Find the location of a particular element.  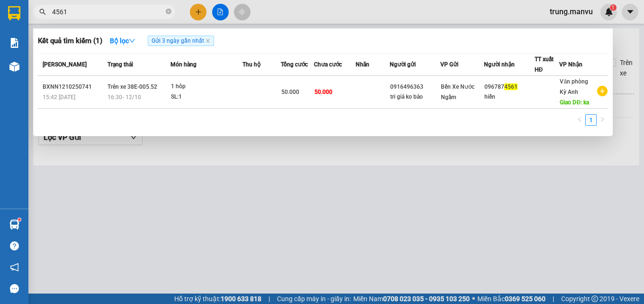

span: Gửi 3 ngày gần nhất is located at coordinates (181, 40).